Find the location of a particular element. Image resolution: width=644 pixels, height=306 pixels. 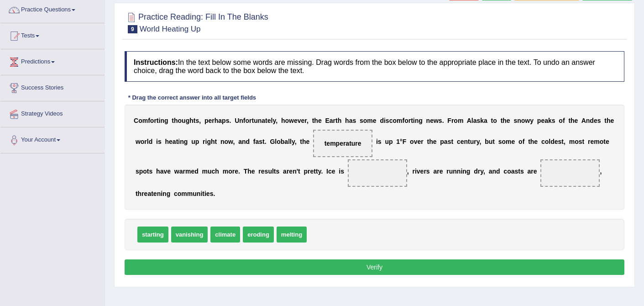

a: Predictions is located at coordinates (53, 61).